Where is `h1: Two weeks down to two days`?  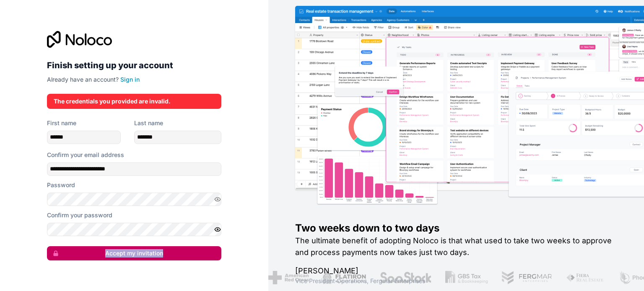
h1: Two weeks down to two days is located at coordinates (456, 228).